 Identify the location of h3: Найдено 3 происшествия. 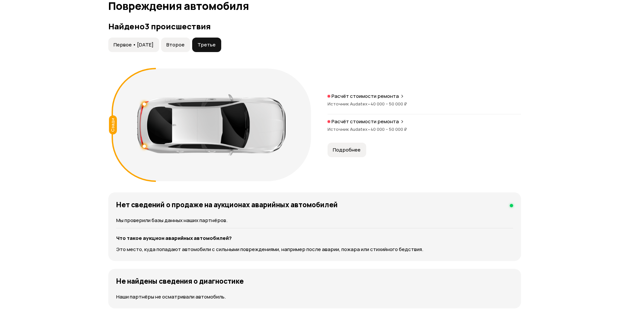
(314, 26).